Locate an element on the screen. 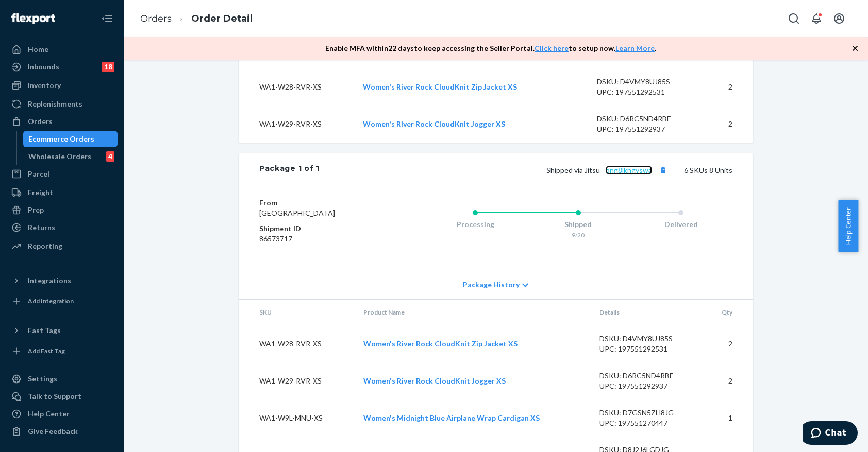 This screenshot has width=868, height=452. button: Help Center is located at coordinates (847, 226).